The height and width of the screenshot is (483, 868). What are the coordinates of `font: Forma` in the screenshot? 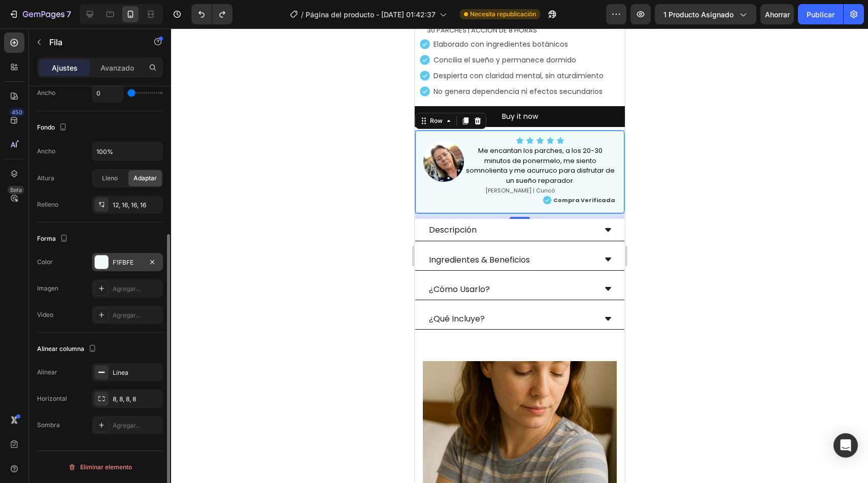 It's located at (46, 238).